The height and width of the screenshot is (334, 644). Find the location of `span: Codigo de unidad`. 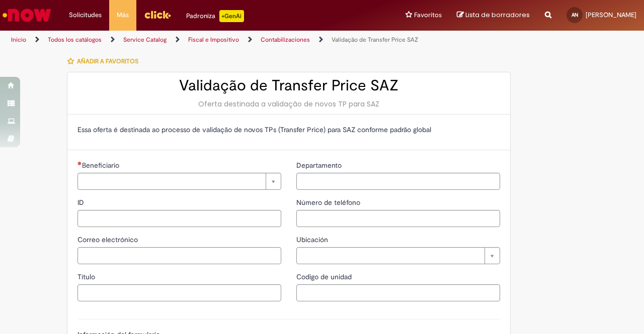

span: Codigo de unidad is located at coordinates (325, 277).